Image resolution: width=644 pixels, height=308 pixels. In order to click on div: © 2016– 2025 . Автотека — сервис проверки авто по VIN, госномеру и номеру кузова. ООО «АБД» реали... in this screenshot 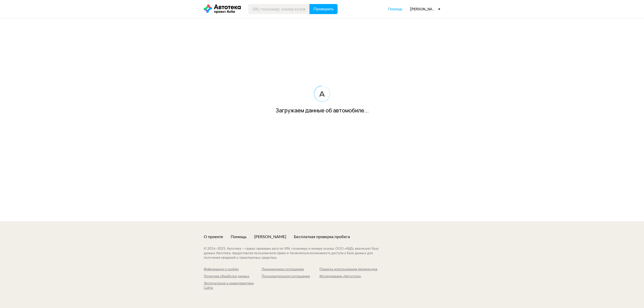, I will do `click(296, 253)`.